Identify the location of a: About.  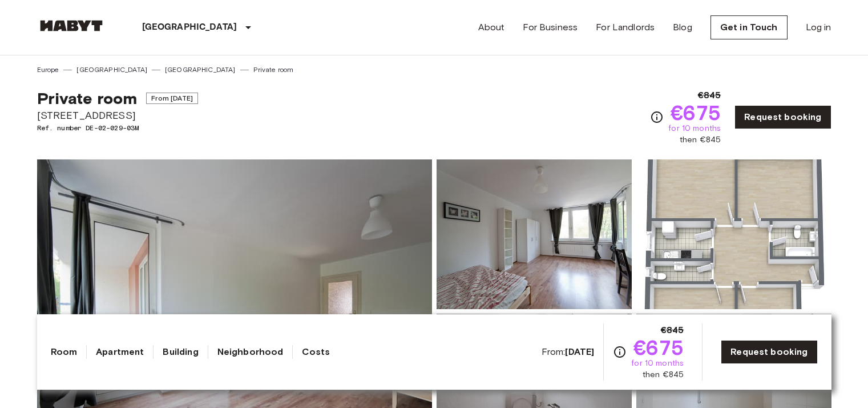
(492, 27).